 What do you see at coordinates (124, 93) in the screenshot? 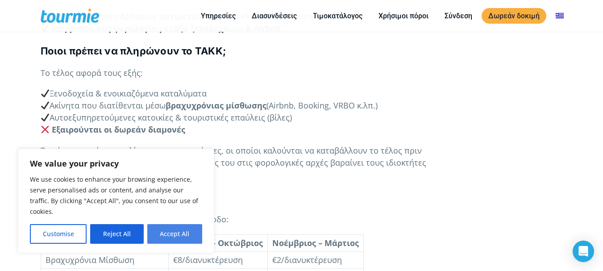
I see `span: Ξενοδοχεία & ενοικιαζόμενα καταλύματα` at bounding box center [124, 93].